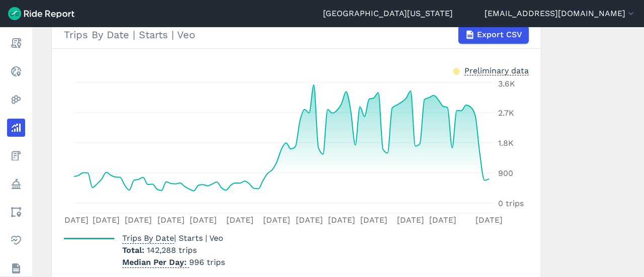 This screenshot has width=644, height=277. What do you see at coordinates (155, 261) in the screenshot?
I see `span: Median Per Day` at bounding box center [155, 261].